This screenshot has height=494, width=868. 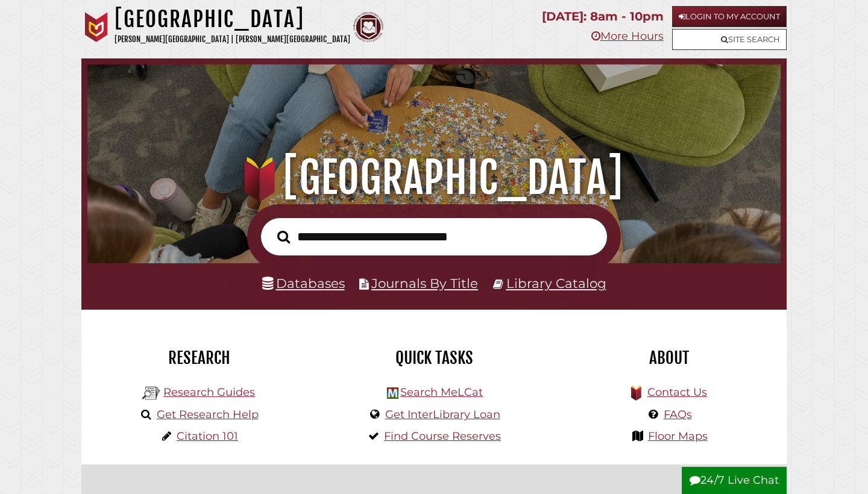 What do you see at coordinates (209, 392) in the screenshot?
I see `a: Research Guides` at bounding box center [209, 392].